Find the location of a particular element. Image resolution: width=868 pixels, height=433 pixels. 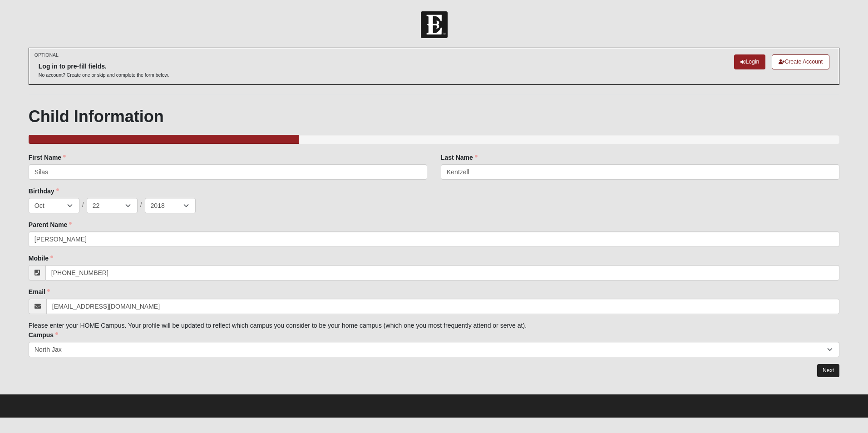

label: Mobile is located at coordinates (41, 258).